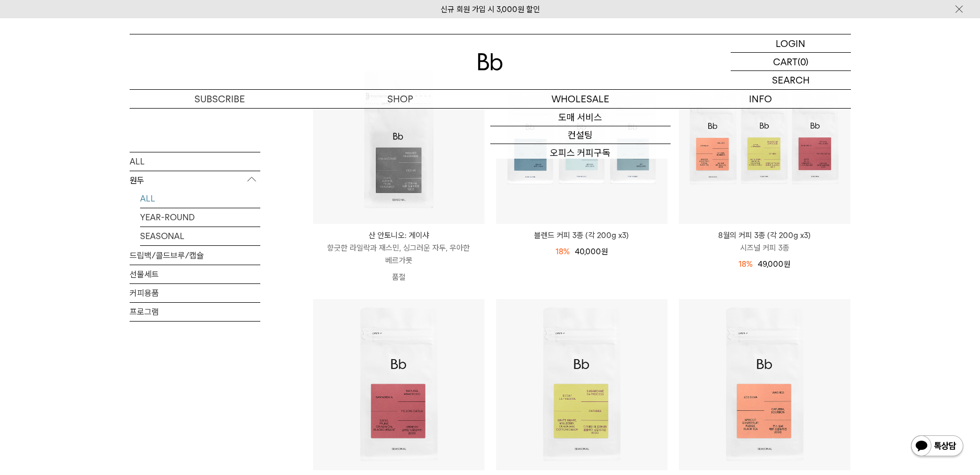  What do you see at coordinates (764, 242) in the screenshot?
I see `a: 8월의 커피 3종 (각 200g x3) 시즈널 커피 3종` at bounding box center [764, 242].